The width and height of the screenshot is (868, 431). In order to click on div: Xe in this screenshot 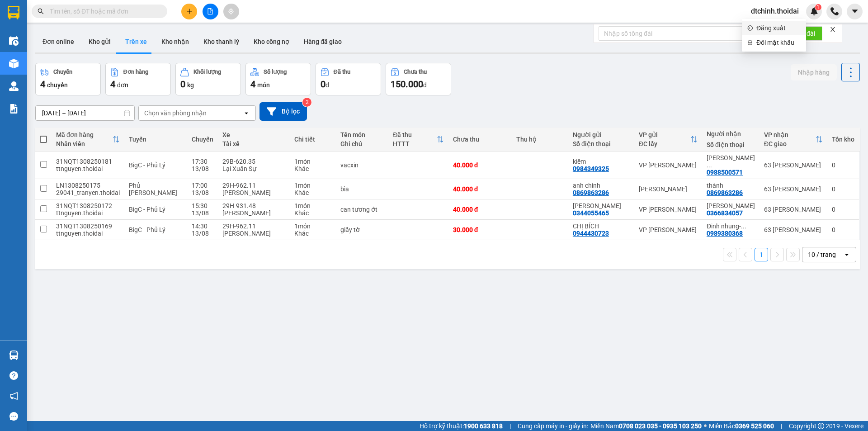, I will do `click(254, 134)`.